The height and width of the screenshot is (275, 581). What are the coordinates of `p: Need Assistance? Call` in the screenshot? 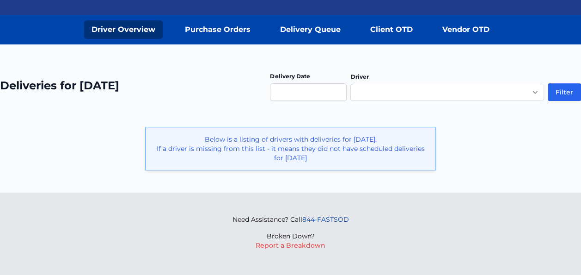 It's located at (291, 219).